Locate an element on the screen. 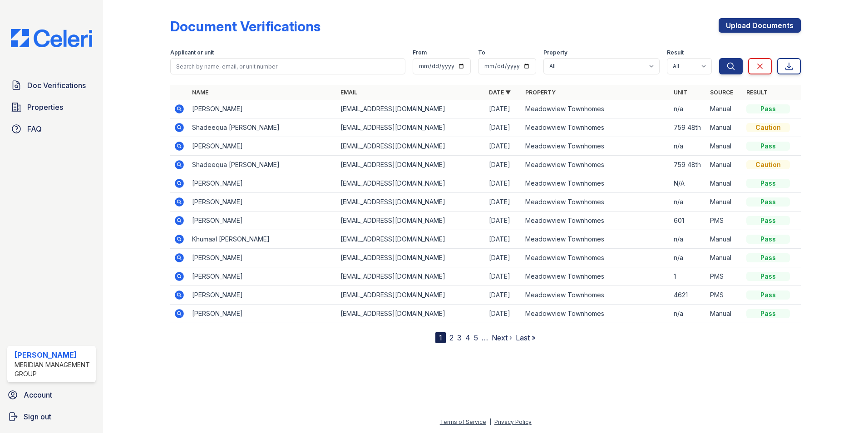 The height and width of the screenshot is (433, 868). a: Last » is located at coordinates (525, 338).